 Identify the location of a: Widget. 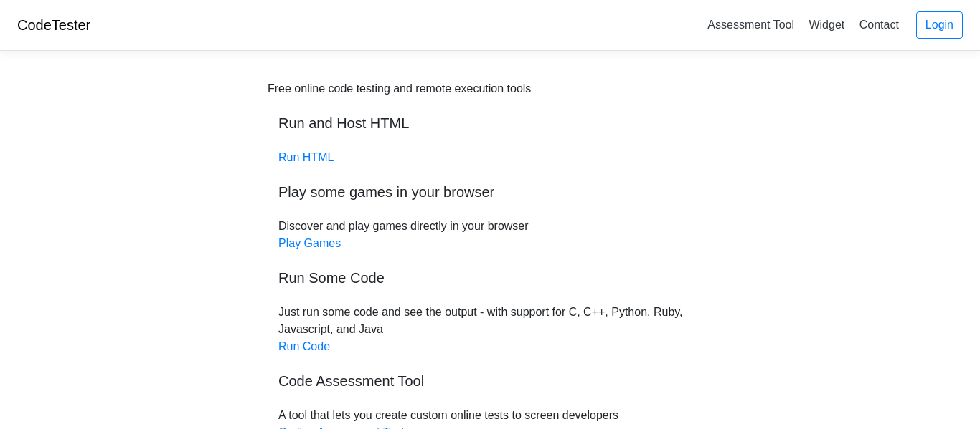
(827, 24).